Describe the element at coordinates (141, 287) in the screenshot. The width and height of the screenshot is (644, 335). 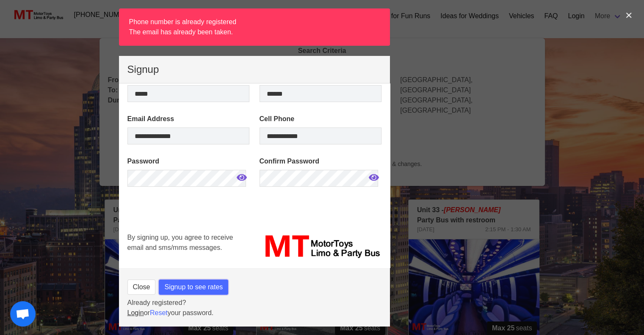
I see `button: Close` at that location.